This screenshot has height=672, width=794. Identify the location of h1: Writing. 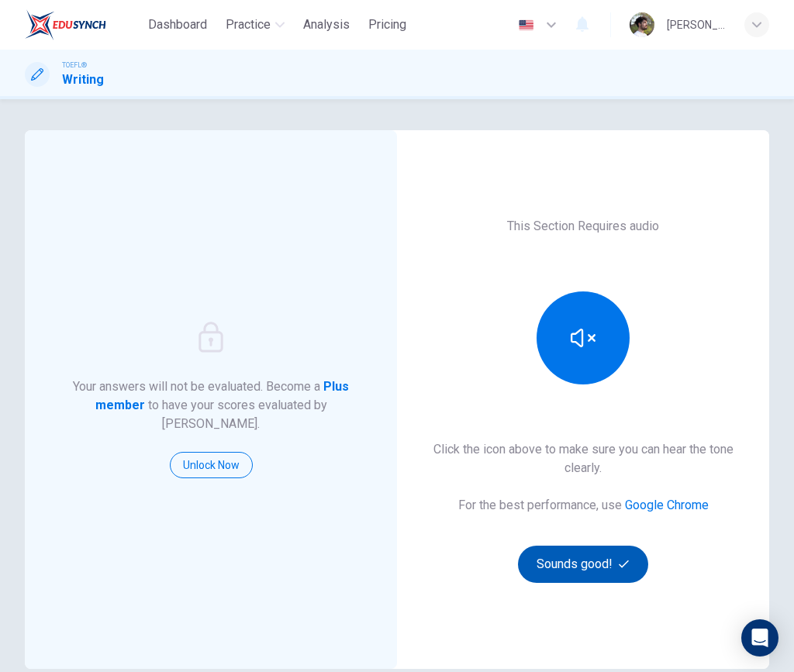
(83, 80).